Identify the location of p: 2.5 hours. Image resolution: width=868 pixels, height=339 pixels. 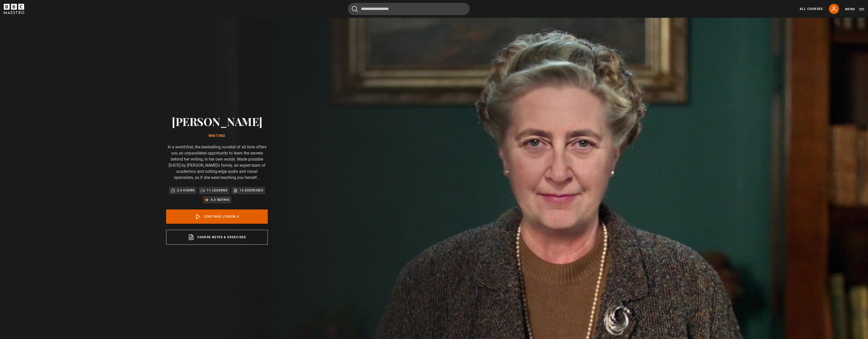
(186, 190).